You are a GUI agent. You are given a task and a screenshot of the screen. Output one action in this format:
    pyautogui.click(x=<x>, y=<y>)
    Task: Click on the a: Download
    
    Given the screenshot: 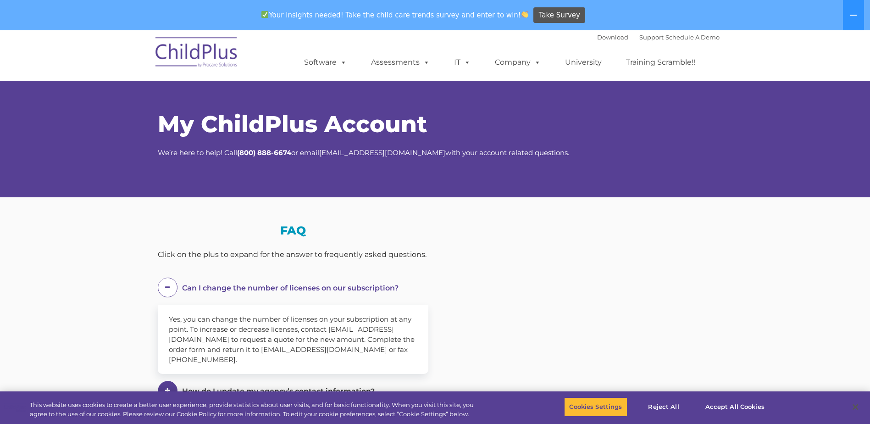 What is the action you would take?
    pyautogui.click(x=612, y=37)
    